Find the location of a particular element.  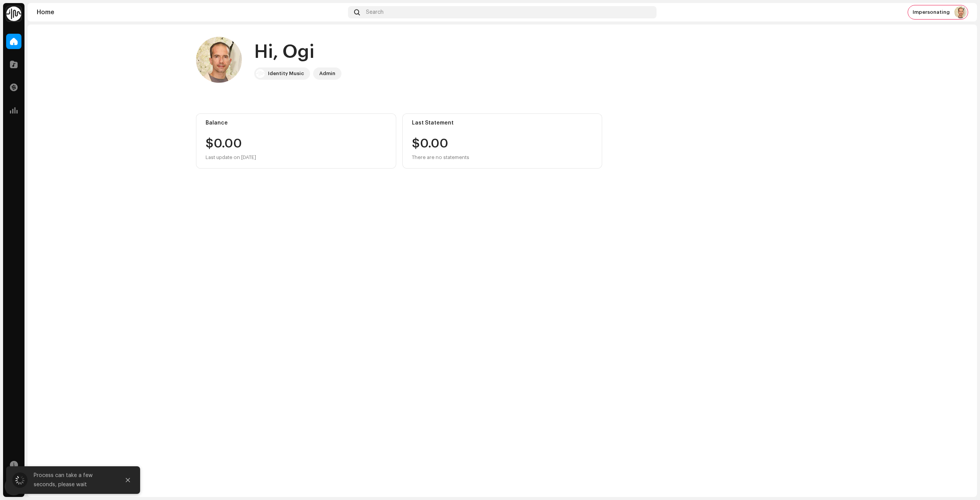

div: There are no statements is located at coordinates (441, 157).